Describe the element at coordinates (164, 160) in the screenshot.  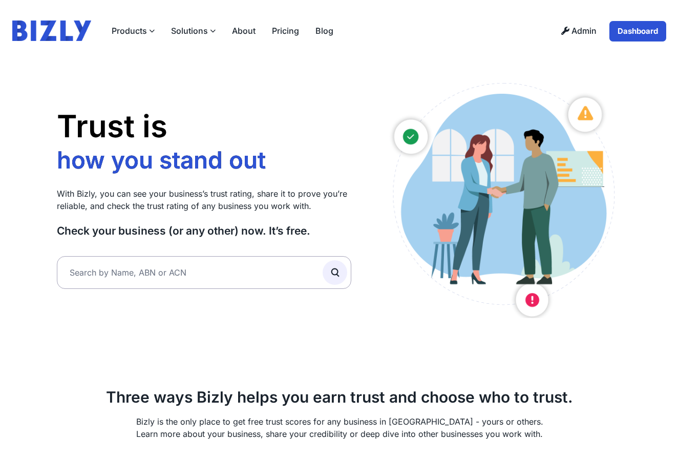
I see `li: how you stand out` at that location.